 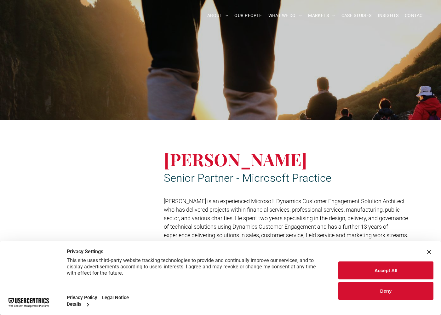 What do you see at coordinates (218, 15) in the screenshot?
I see `a: ABOUT` at bounding box center [218, 15].